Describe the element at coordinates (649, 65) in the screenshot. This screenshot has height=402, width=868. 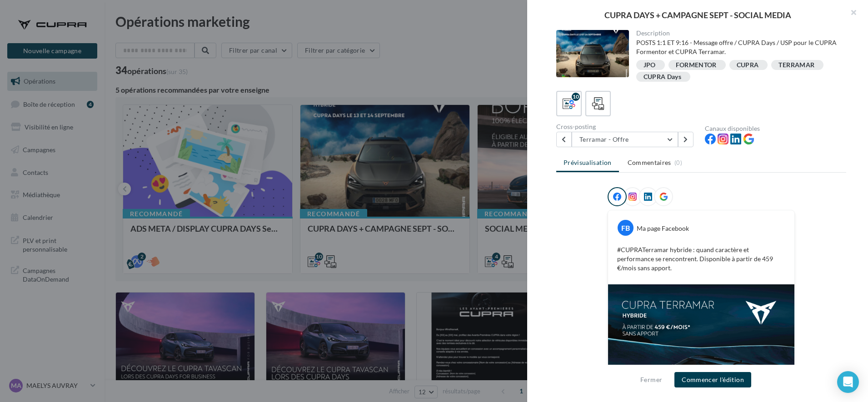
I see `div: JPO` at that location.